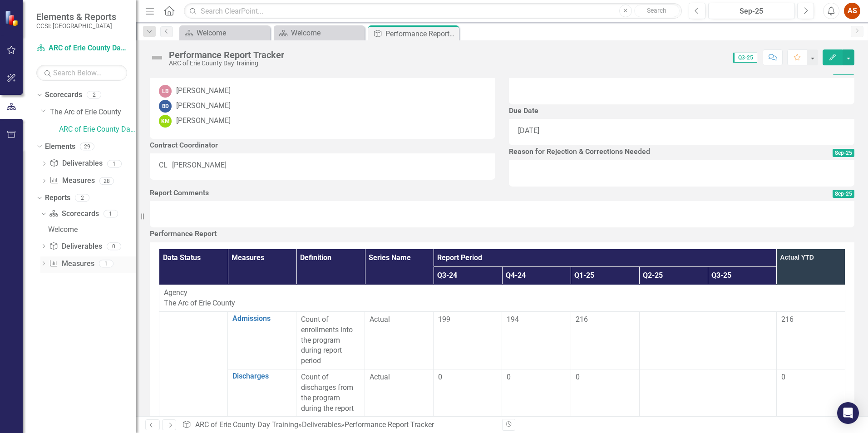  What do you see at coordinates (657, 11) in the screenshot?
I see `span: Search` at bounding box center [657, 11].